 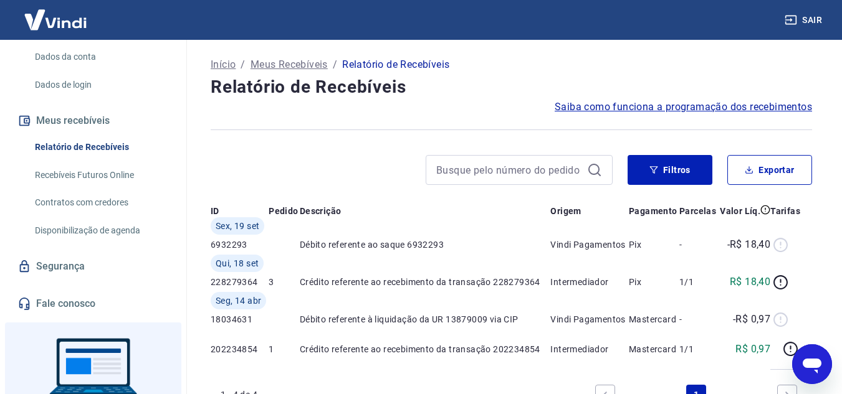 I want to click on p: 6932293, so click(x=239, y=245).